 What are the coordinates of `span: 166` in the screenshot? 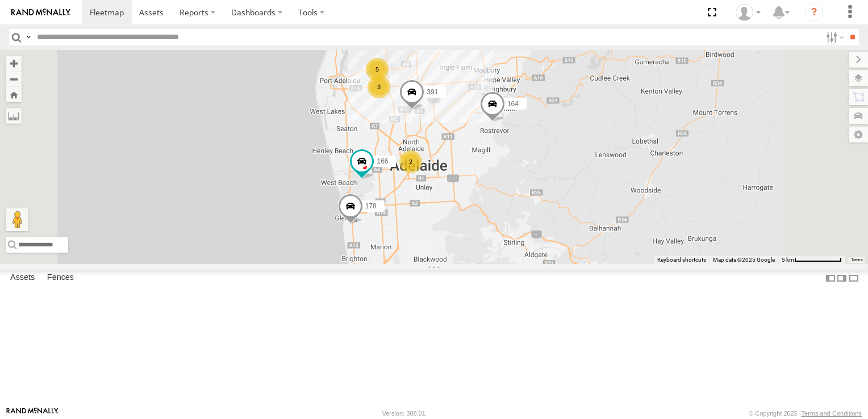 It's located at (383, 161).